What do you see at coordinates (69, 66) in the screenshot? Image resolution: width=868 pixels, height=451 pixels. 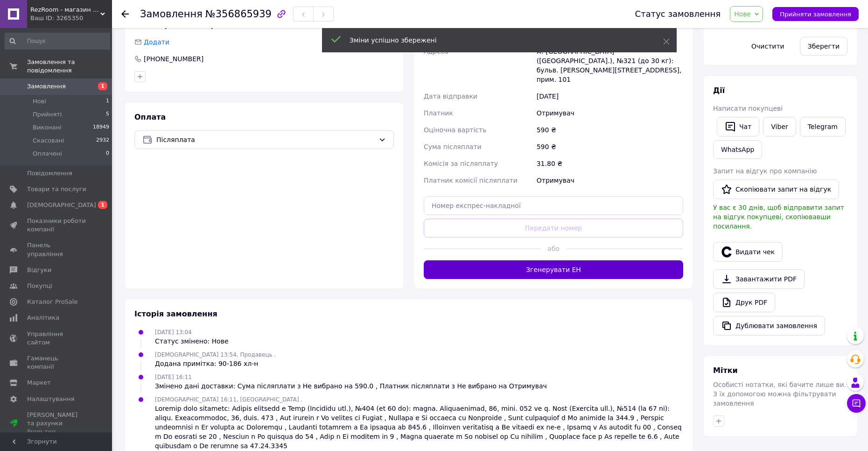 I see `span: Замовлення та повідомлення` at bounding box center [69, 66].